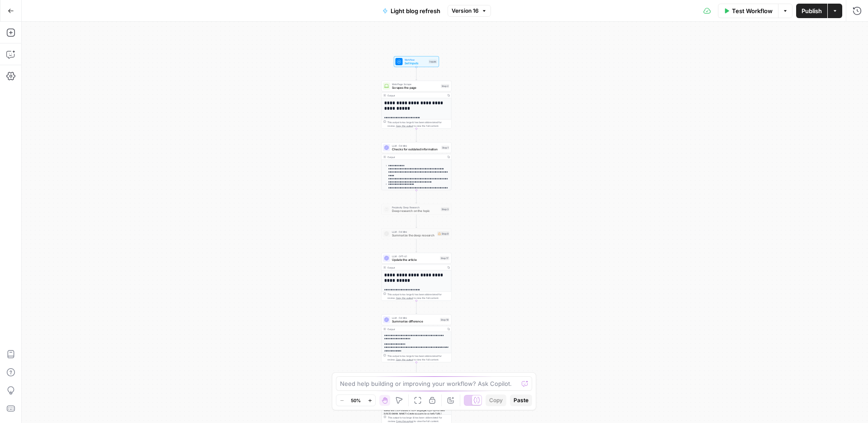  What do you see at coordinates (444, 258) in the screenshot?
I see `div: Step 17` at bounding box center [444, 258].